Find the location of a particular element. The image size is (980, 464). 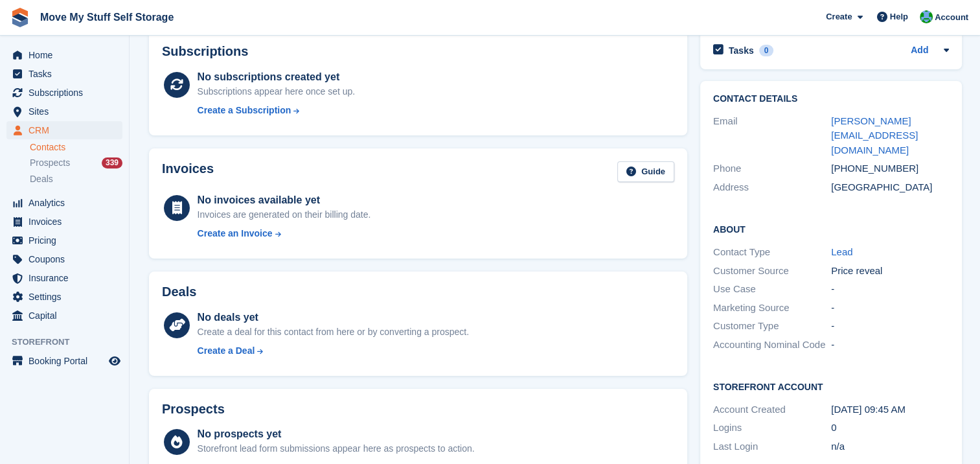

div: No deals yet is located at coordinates (333, 318).